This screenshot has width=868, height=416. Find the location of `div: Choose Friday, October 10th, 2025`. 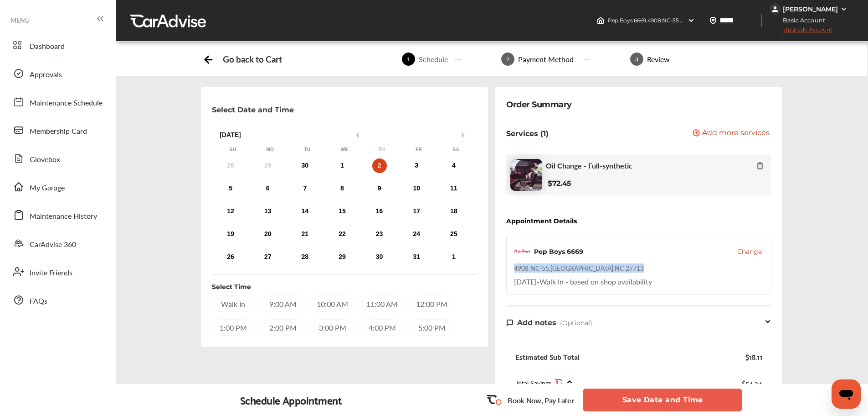

div: Choose Friday, October 10th, 2025 is located at coordinates (416, 189).